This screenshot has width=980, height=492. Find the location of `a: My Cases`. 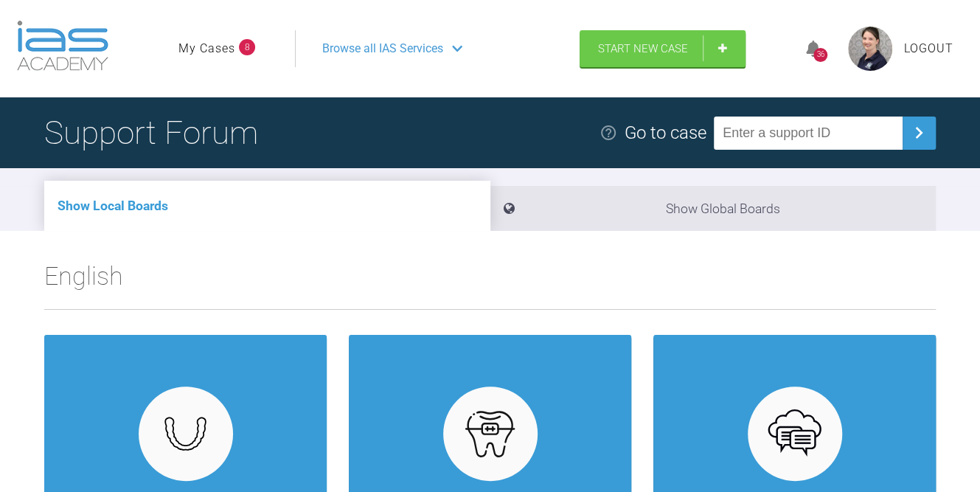

a: My Cases is located at coordinates (206, 48).